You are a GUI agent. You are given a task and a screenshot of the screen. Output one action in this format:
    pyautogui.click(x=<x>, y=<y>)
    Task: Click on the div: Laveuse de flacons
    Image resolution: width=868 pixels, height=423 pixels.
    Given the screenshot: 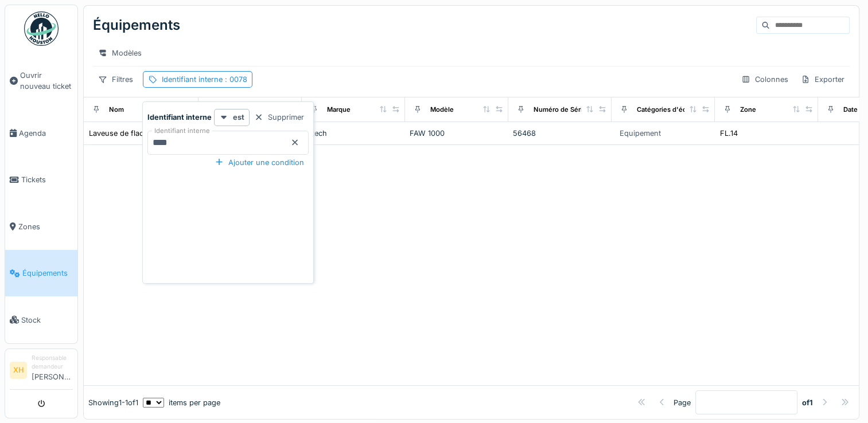 What is the action you would take?
    pyautogui.click(x=123, y=133)
    